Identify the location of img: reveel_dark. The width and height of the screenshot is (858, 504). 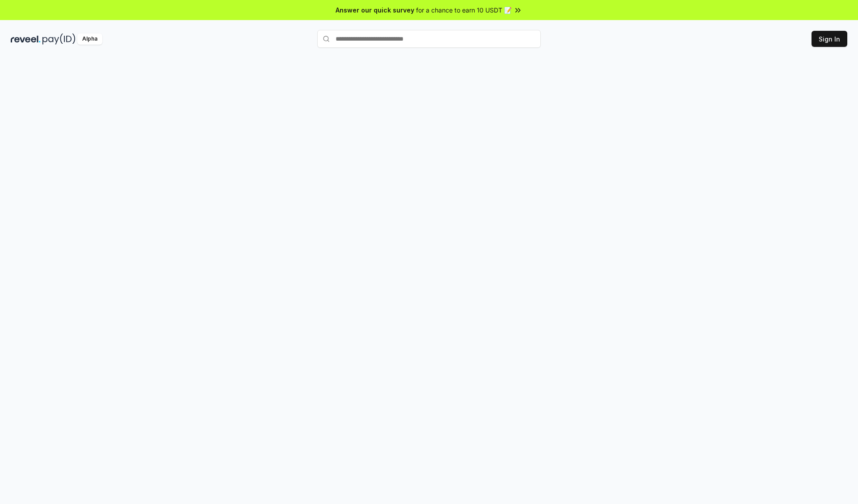
(25, 39).